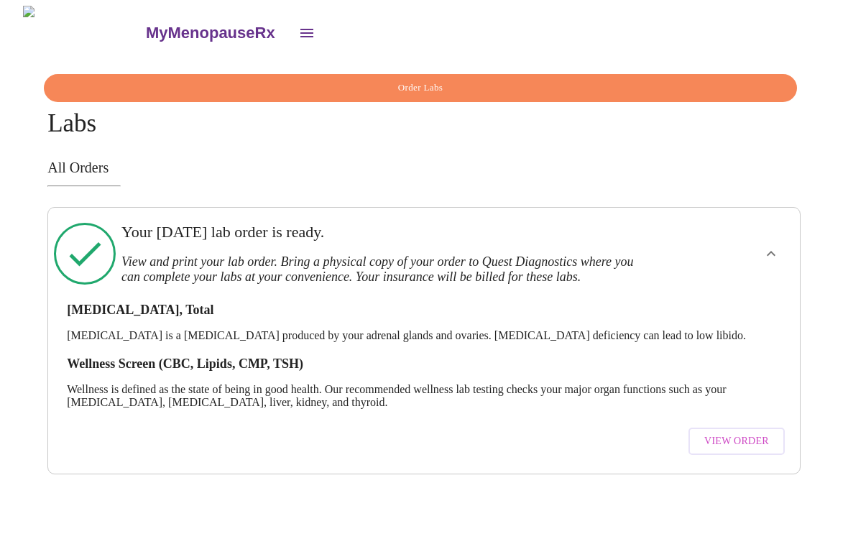  What do you see at coordinates (387, 270) in the screenshot?
I see `h3: View and print your lab order. Bring a physical copy of your order to Quest Diagnostics where you...` at bounding box center [387, 270].